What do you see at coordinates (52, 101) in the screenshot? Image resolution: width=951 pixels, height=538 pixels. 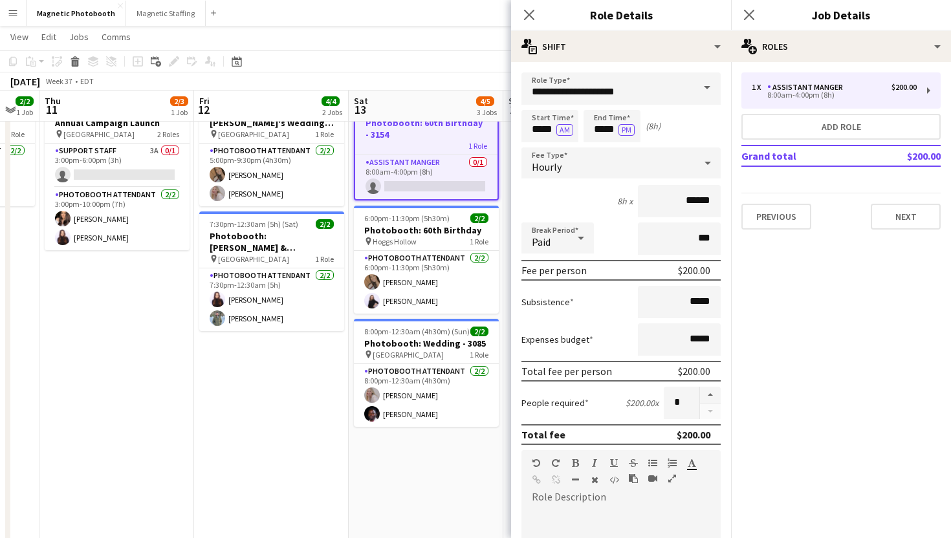 I see `span: Thu` at bounding box center [52, 101].